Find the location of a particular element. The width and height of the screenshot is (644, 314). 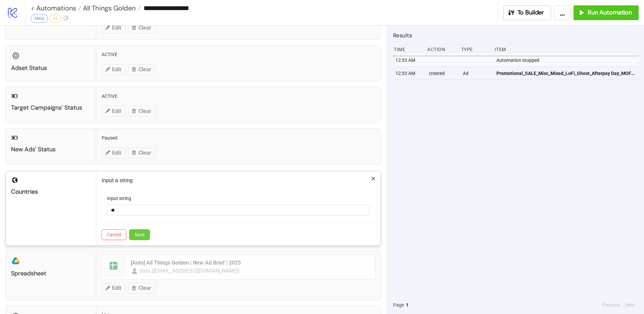

button: Save is located at coordinates (140, 235).